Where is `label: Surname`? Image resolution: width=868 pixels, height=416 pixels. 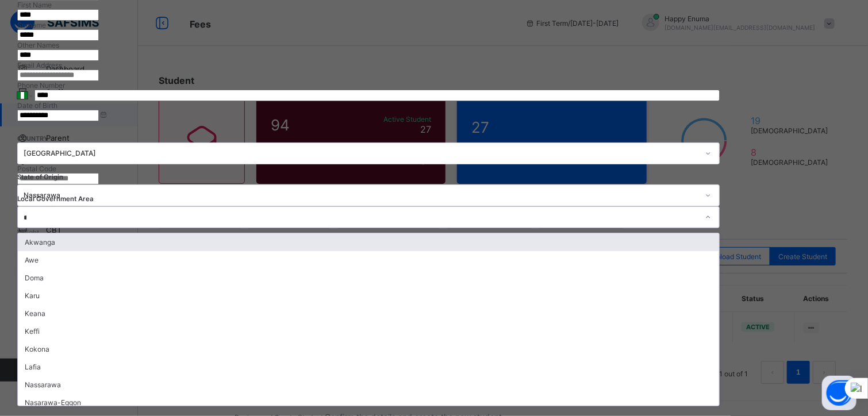
label: Surname is located at coordinates (31, 25).